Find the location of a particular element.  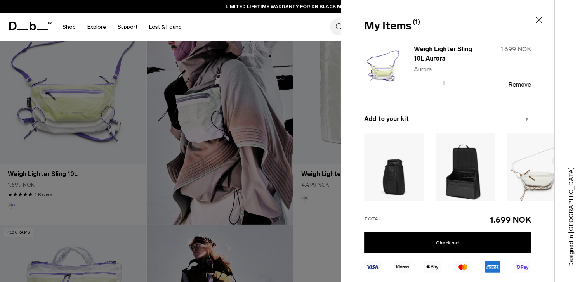

span: (1) is located at coordinates (416, 22).